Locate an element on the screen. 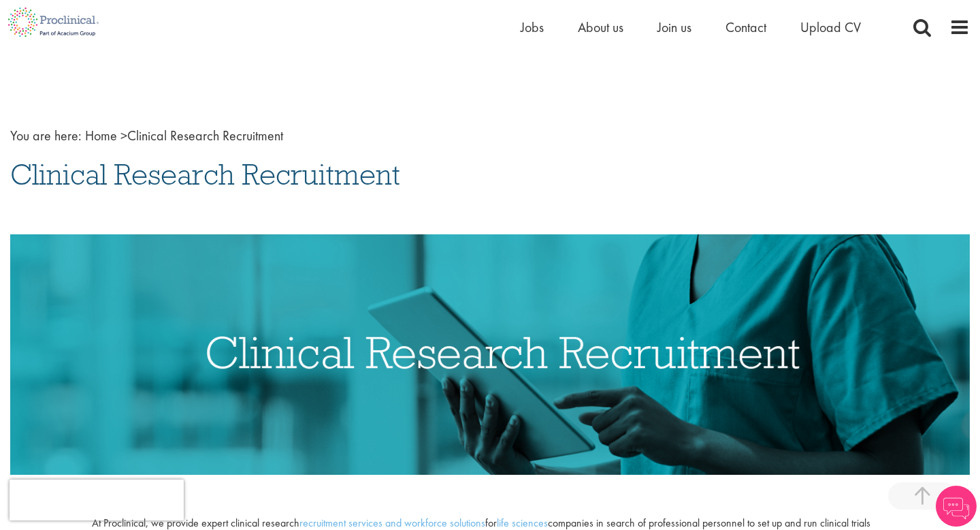 This screenshot has width=980, height=530. span: Jobs is located at coordinates (532, 28).